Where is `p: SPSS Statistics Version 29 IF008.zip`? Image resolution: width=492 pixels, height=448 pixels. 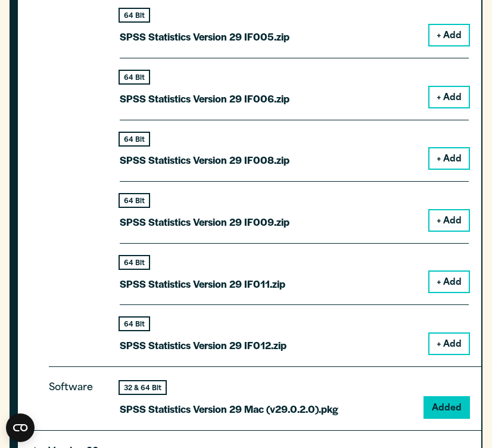
p: SPSS Statistics Version 29 IF008.zip is located at coordinates (204, 160).